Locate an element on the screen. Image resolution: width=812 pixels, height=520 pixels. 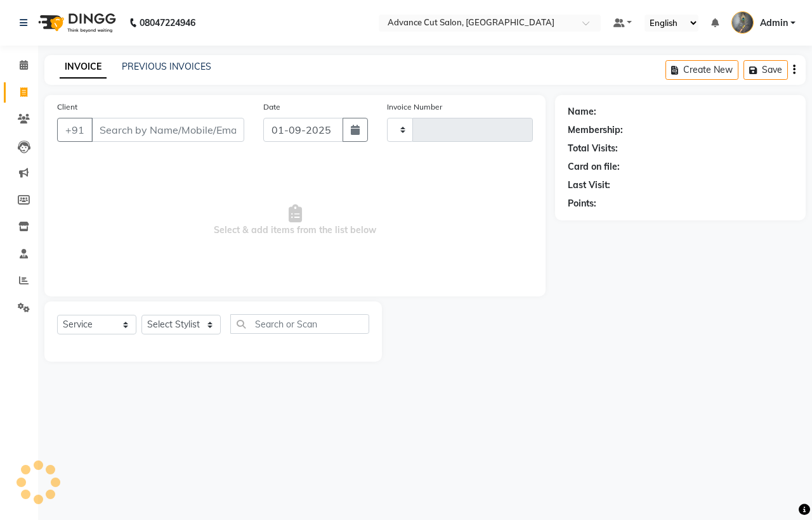
button: +91 is located at coordinates (75, 130).